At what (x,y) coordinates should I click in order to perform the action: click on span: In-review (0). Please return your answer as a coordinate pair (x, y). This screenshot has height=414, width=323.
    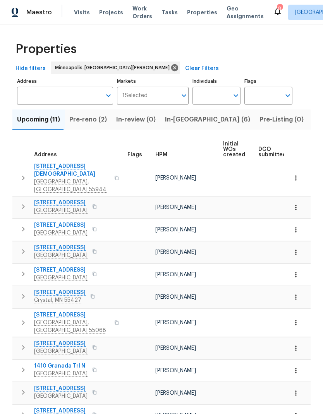
    Looking at the image, I should click on (136, 120).